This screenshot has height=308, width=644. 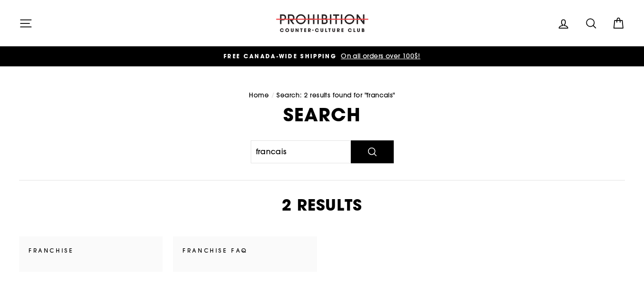 What do you see at coordinates (322, 23) in the screenshot?
I see `img: PROHIBITION COUNTER-CULTURE CLUB` at bounding box center [322, 23].